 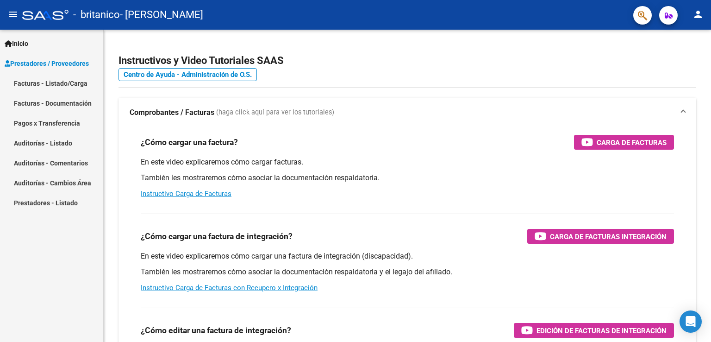 I want to click on h3: ¿Cómo editar una factura de integración?, so click(x=216, y=330).